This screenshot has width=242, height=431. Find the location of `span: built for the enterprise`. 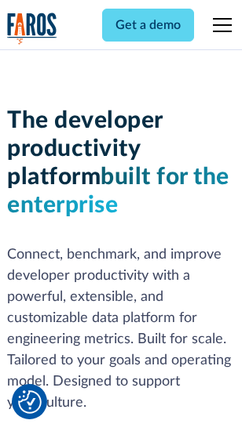

span: built for the enterprise is located at coordinates (118, 191).